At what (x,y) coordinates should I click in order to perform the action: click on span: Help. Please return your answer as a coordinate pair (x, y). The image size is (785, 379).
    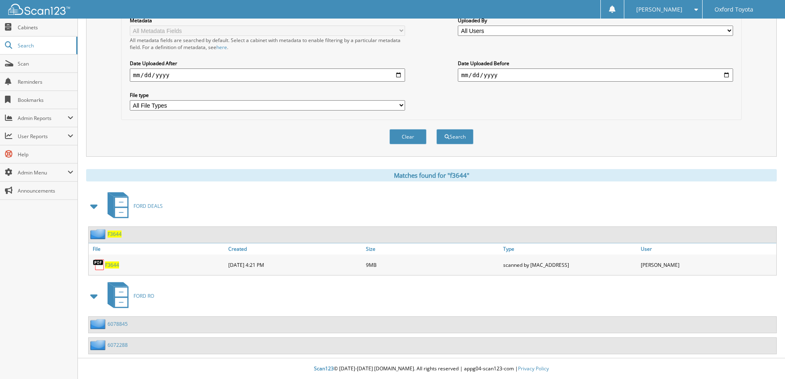
    Looking at the image, I should click on (45, 154).